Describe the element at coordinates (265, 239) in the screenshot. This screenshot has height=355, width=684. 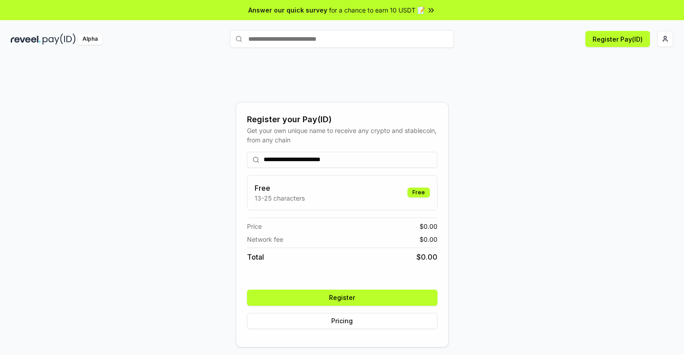
I see `span: Network fee` at that location.